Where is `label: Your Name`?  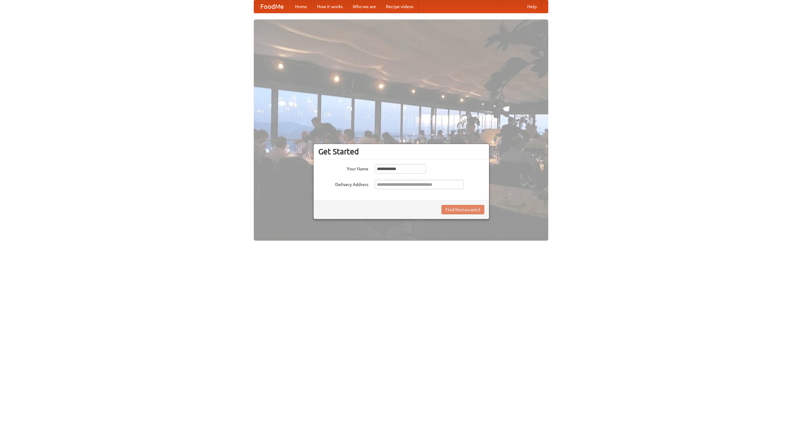 label: Your Name is located at coordinates (344, 168).